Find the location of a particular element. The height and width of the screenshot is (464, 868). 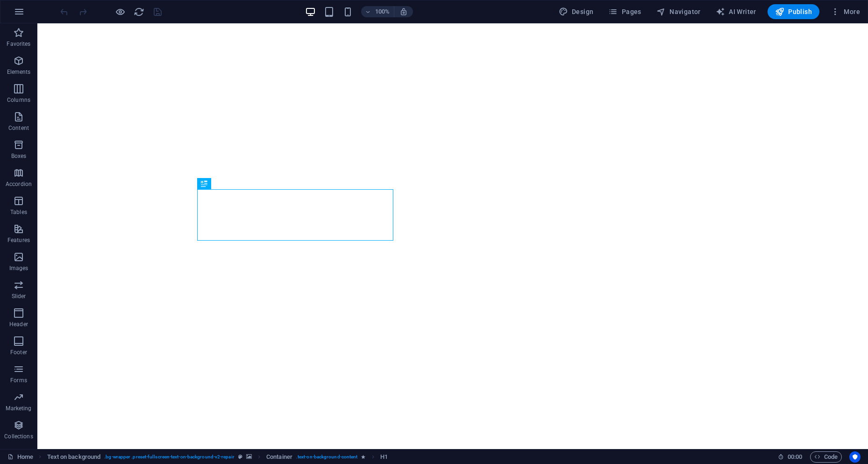

i: Element contains an animation is located at coordinates (363, 457).